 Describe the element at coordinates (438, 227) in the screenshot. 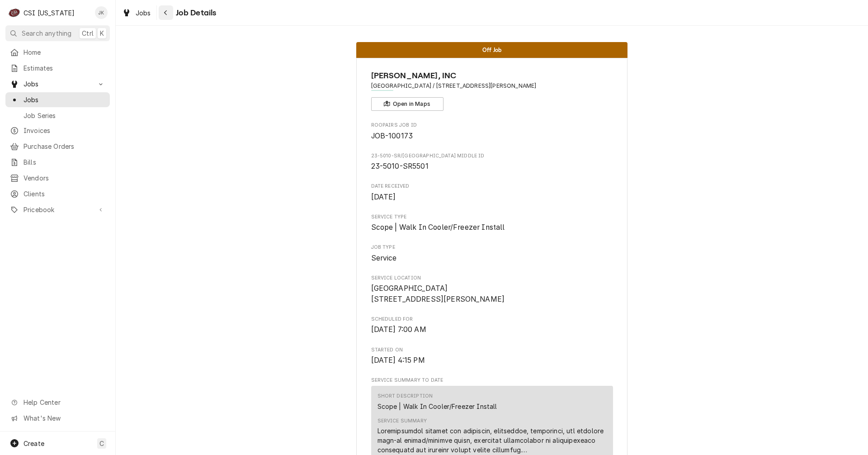

I see `span: Scope | Walk In Cooler/Freezer Install` at that location.